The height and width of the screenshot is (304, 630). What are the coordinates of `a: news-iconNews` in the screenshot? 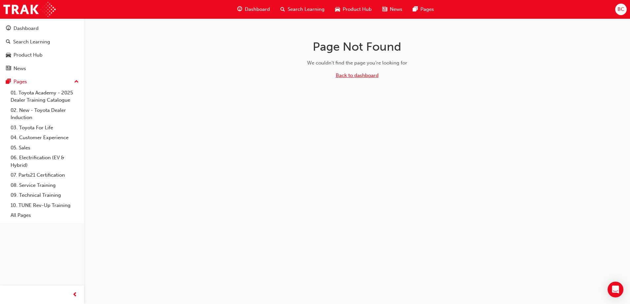 It's located at (392, 9).